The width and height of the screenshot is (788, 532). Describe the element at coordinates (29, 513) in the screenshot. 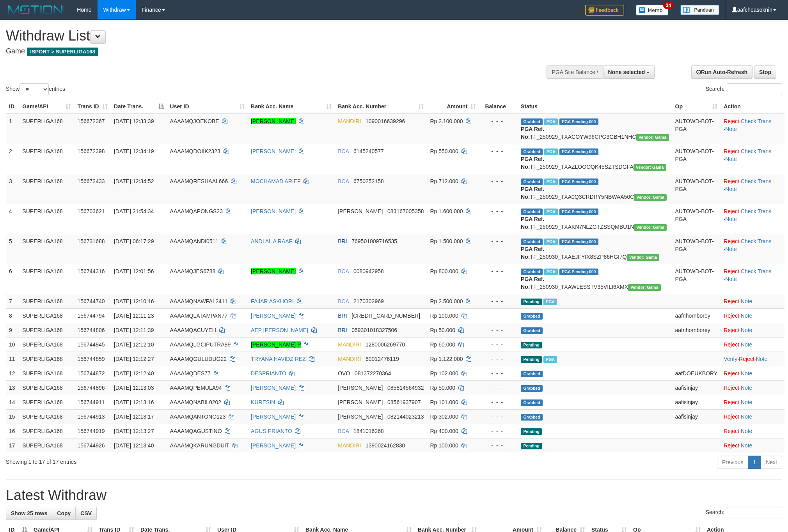

I see `span: Show 25 rows` at that location.